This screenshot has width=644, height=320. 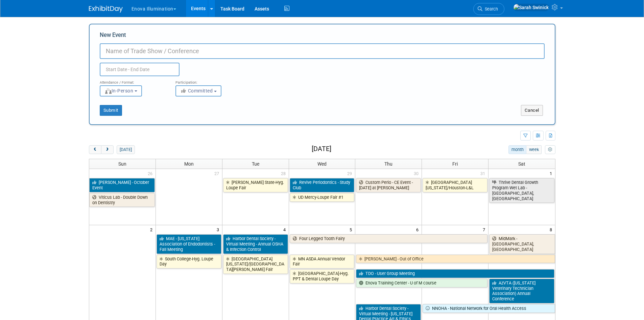 I want to click on span: 3, so click(x=219, y=230).